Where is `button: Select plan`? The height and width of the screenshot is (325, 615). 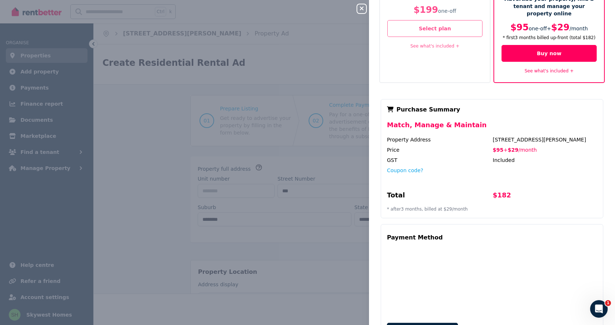 button: Select plan is located at coordinates (435, 29).